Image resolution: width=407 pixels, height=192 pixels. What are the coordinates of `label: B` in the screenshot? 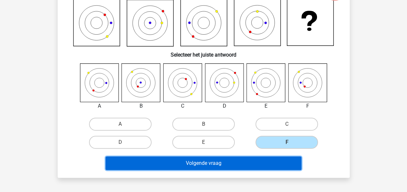 It's located at (203, 124).